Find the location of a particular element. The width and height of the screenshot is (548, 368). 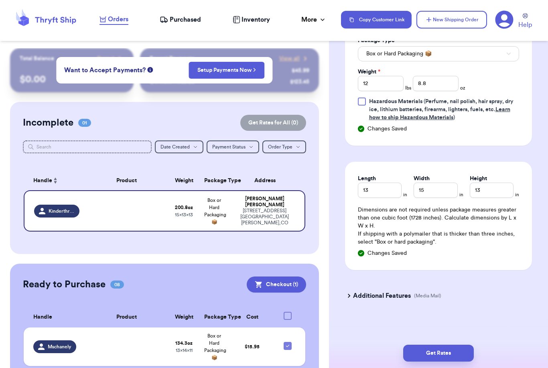

strong: 134.3 oz is located at coordinates (184, 343).